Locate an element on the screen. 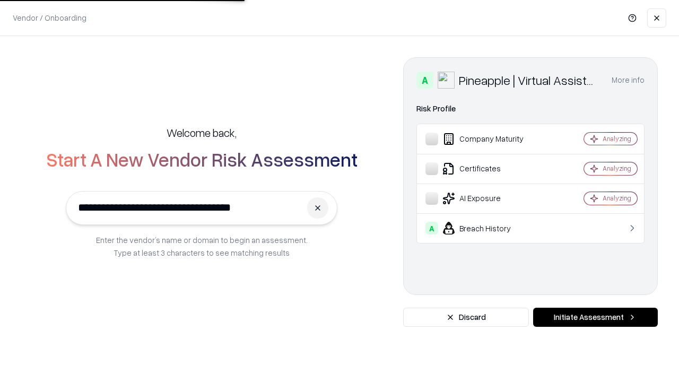 This screenshot has height=382, width=679. button: Initiate Assessment is located at coordinates (595, 317).